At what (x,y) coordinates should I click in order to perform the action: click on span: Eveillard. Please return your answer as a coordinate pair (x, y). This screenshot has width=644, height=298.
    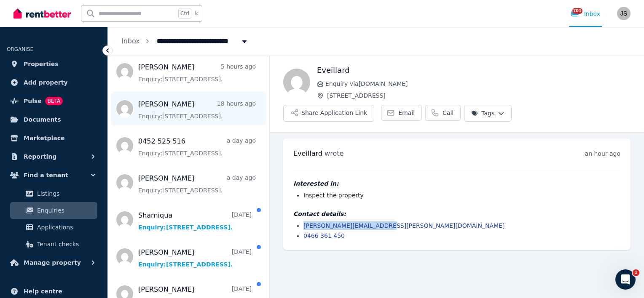
    Looking at the image, I should click on (308, 153).